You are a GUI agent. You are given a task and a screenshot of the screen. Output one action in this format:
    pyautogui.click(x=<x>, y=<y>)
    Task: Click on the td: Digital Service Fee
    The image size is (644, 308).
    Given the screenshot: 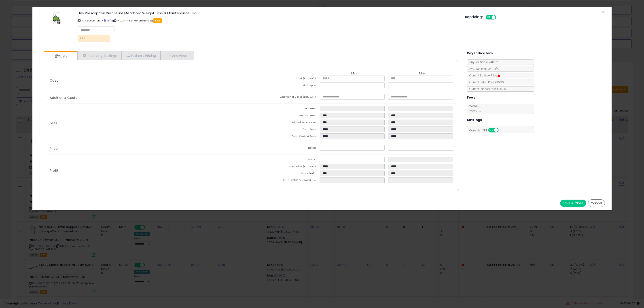 What is the action you would take?
    pyautogui.click(x=286, y=123)
    